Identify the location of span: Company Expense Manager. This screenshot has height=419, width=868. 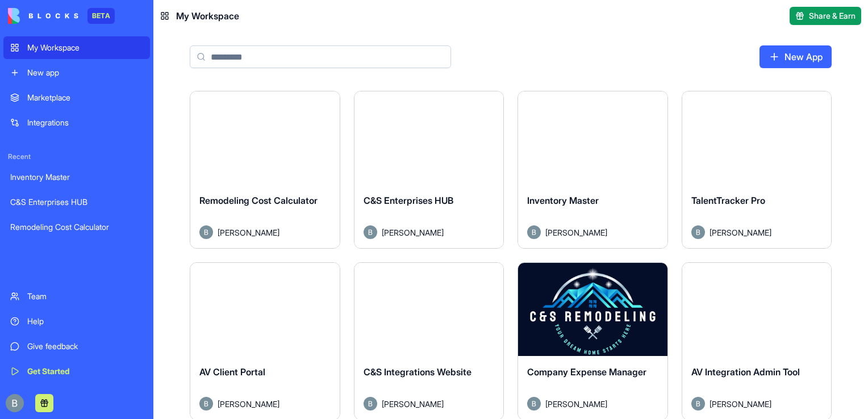
(587, 372).